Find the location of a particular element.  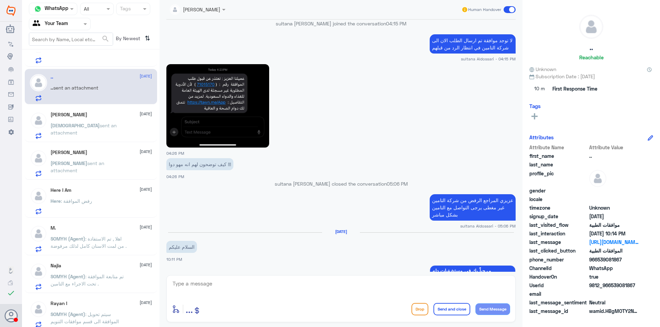

span: last_name is located at coordinates (558, 165).